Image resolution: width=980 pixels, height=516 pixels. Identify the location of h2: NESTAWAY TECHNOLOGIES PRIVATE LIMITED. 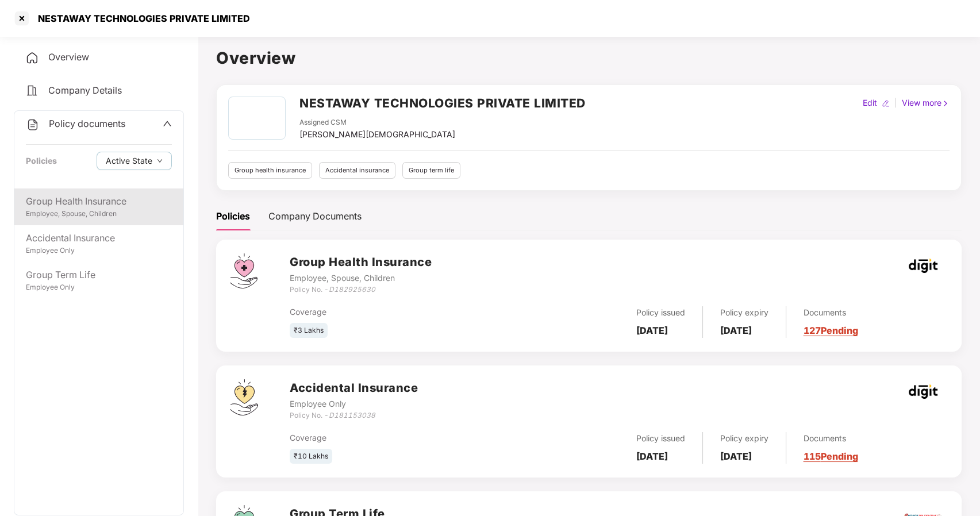
(443, 103).